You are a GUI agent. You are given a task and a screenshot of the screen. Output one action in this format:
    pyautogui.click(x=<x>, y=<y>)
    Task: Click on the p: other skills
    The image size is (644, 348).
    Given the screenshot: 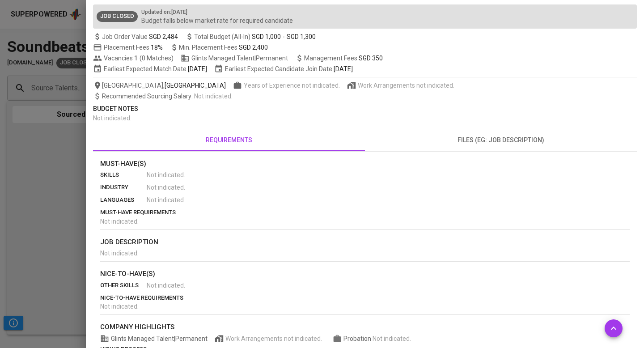 What is the action you would take?
    pyautogui.click(x=123, y=286)
    